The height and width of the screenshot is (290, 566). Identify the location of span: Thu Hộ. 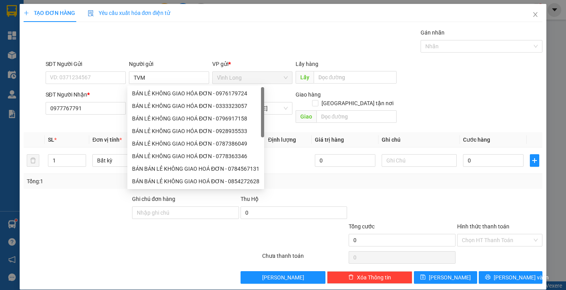
(250, 199).